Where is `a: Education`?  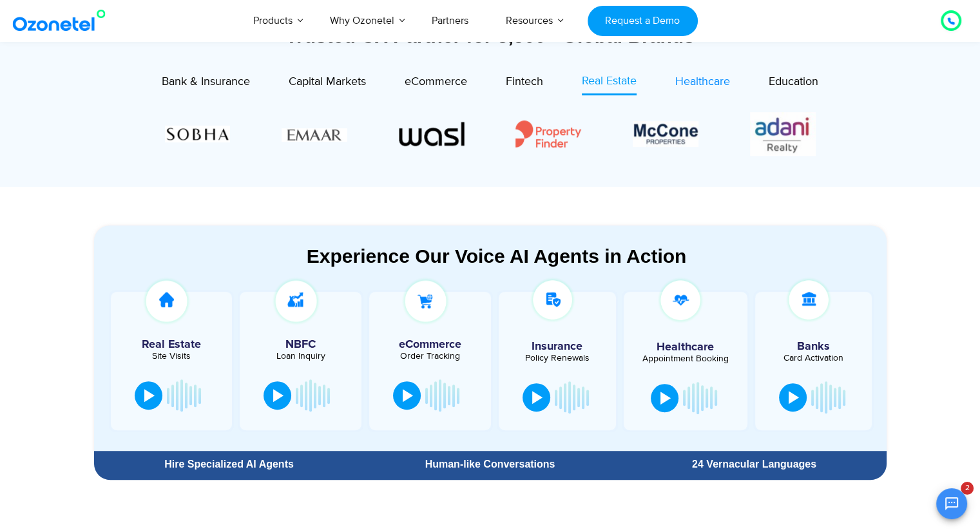
a: Education is located at coordinates (793, 84).